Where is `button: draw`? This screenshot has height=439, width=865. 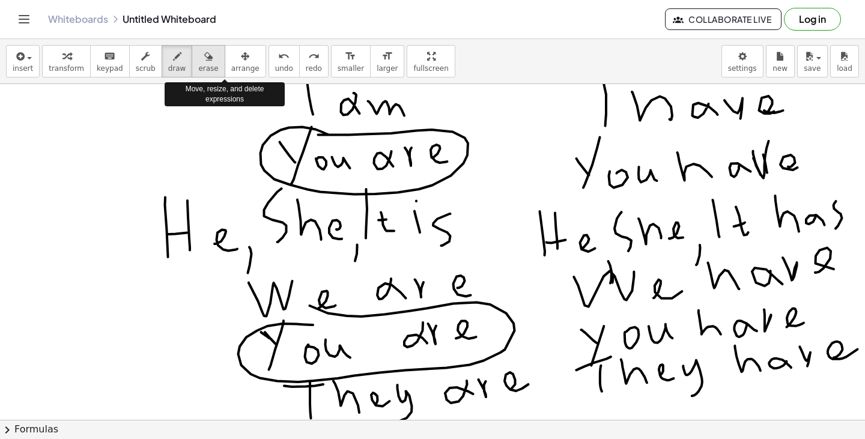
button: draw is located at coordinates (177, 61).